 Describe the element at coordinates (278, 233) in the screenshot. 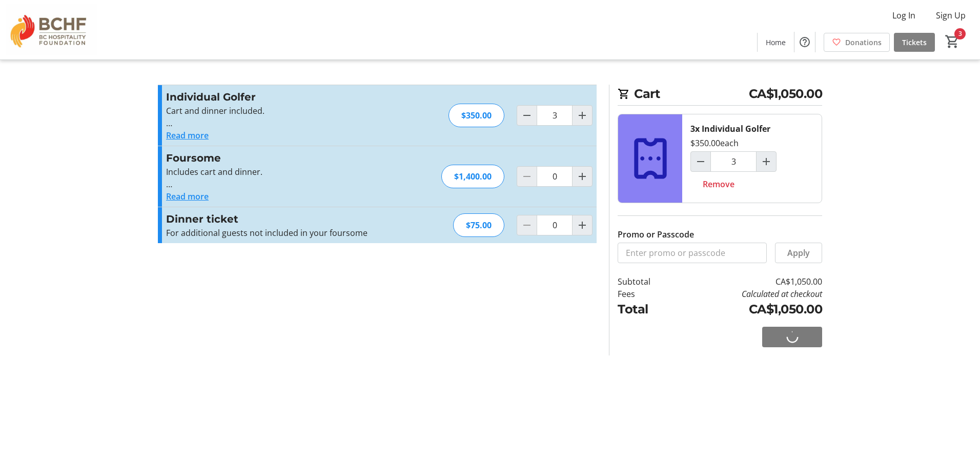

I see `div: For additional guests not included in your foursome` at that location.